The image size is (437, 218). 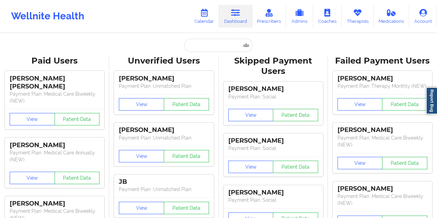 What do you see at coordinates (204, 16) in the screenshot?
I see `a: Calendar` at bounding box center [204, 16].